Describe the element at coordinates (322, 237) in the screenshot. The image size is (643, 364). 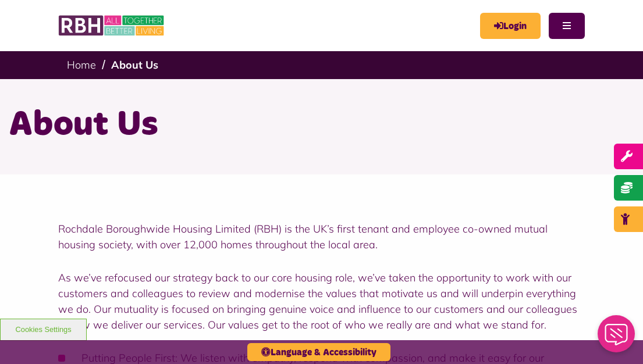
I see `p: Rochdale Boroughwide Housing Limited (RBH) is the UK’s first tenant and employee co-owned mutual ...` at that location.